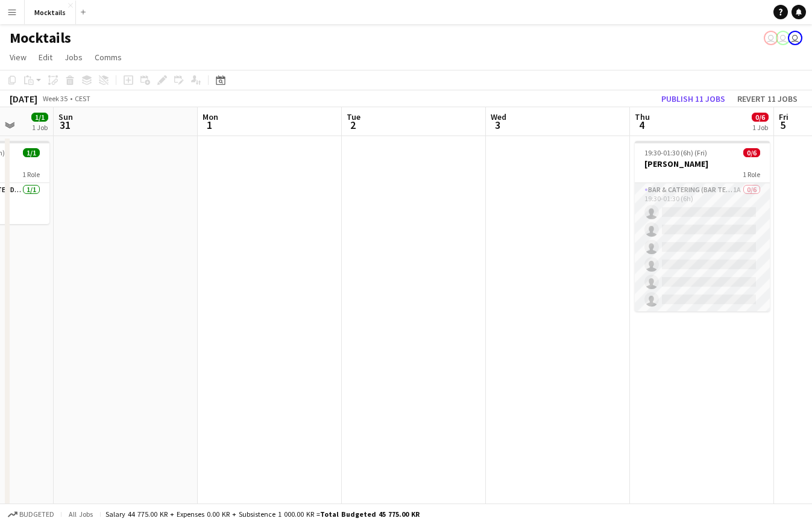 This screenshot has width=812, height=524. I want to click on div: Salary 44 775.00 KR + Expenses 0.00 KR + Subsistence 1 000.00 KR =, so click(262, 514).